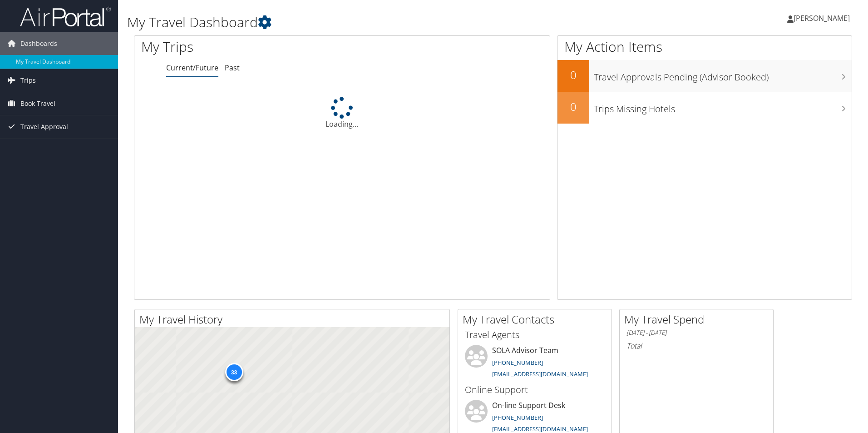  What do you see at coordinates (698, 319) in the screenshot?
I see `h2: My Travel Spend` at bounding box center [698, 319].